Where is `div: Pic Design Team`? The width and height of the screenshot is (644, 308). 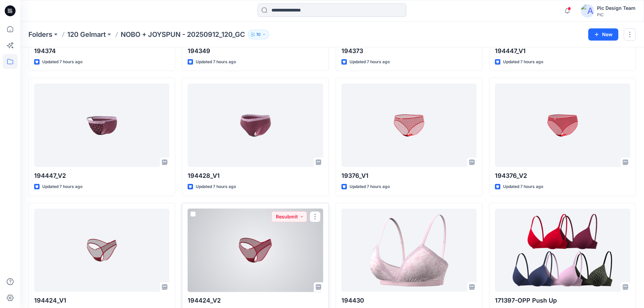
div: Pic Design Team is located at coordinates (616, 8).